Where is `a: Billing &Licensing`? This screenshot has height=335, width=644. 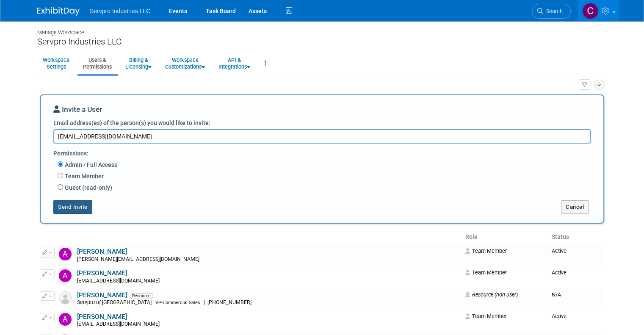
a: Billing &Licensing is located at coordinates (138, 63).